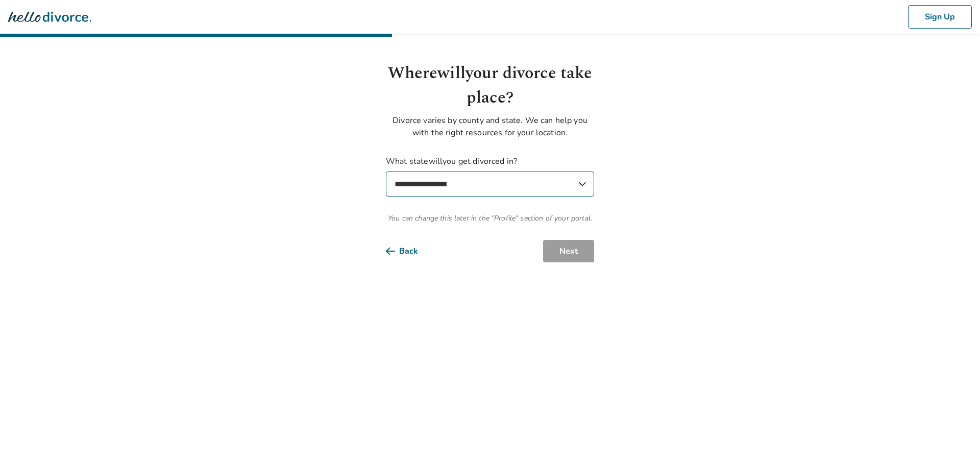 Image resolution: width=980 pixels, height=465 pixels. I want to click on h1: Where will your divorce take place?, so click(490, 86).